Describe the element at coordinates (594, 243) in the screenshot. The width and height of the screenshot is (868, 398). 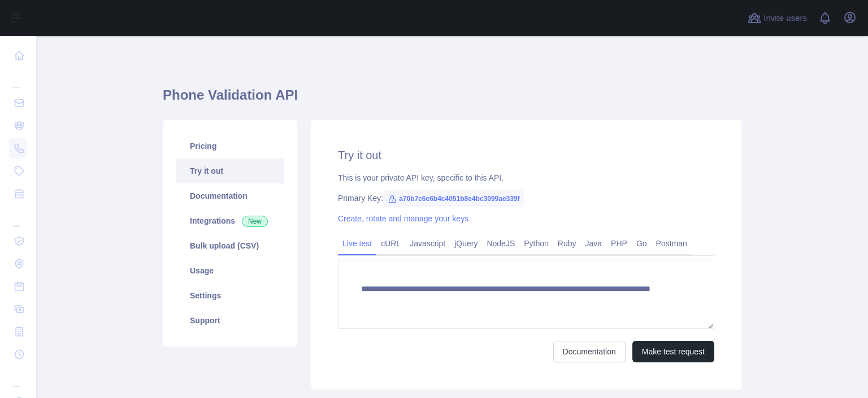
I see `a: Java` at that location.